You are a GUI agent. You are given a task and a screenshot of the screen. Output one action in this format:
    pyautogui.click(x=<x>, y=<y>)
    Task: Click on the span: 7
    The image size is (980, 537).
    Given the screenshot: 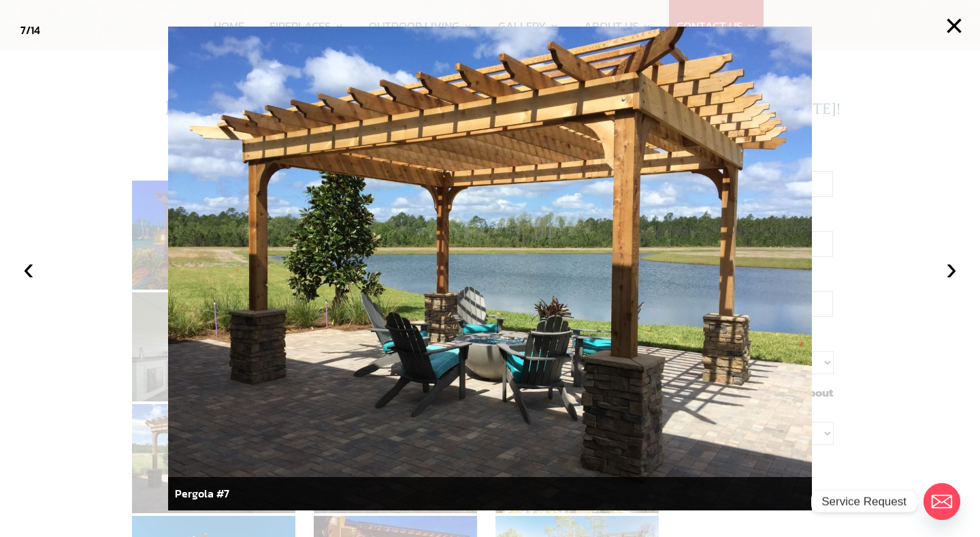 What is the action you would take?
    pyautogui.click(x=23, y=30)
    